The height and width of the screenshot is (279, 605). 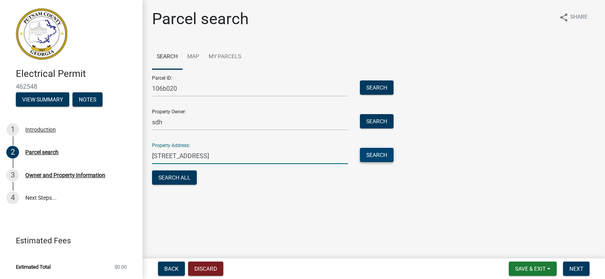 I want to click on div: 2, so click(x=13, y=152).